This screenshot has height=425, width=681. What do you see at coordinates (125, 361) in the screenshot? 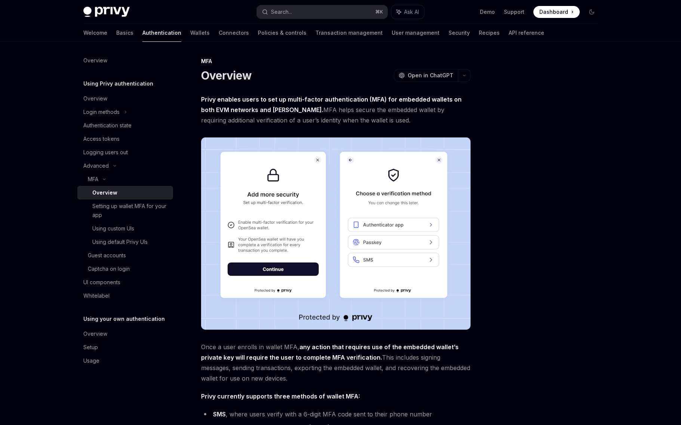
I see `a: Usage` at bounding box center [125, 361].